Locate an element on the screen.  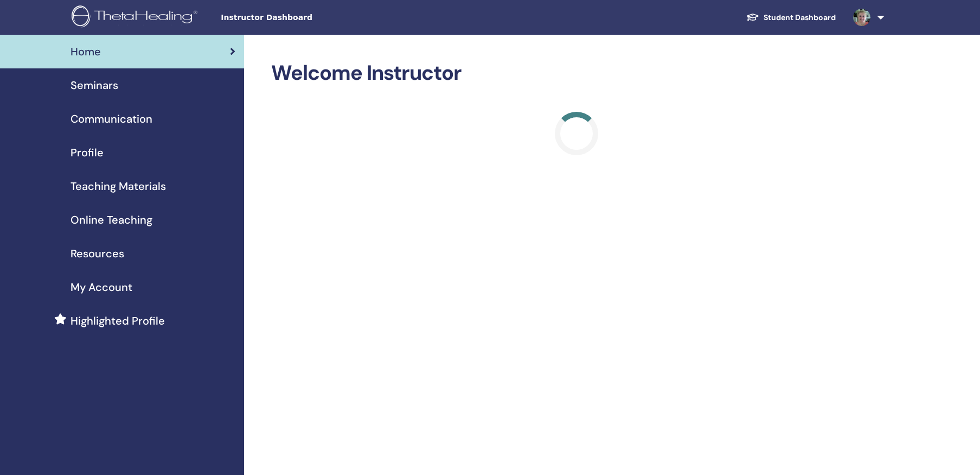
span: Profile is located at coordinates (87, 153).